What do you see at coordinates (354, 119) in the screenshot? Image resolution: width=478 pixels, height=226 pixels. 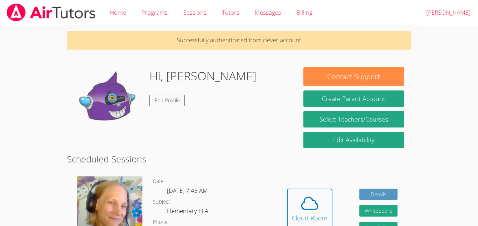 I see `a: Select Teachers/Courses` at bounding box center [354, 119].